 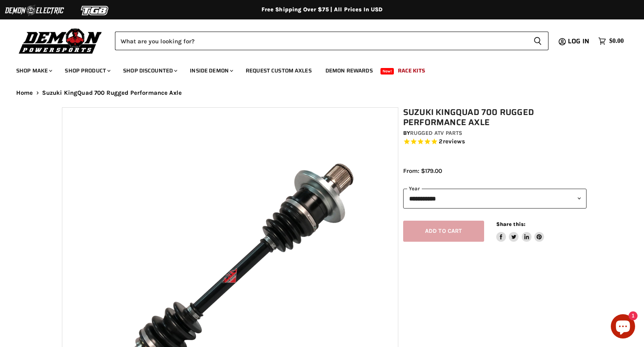 I want to click on input: Search, so click(x=321, y=40).